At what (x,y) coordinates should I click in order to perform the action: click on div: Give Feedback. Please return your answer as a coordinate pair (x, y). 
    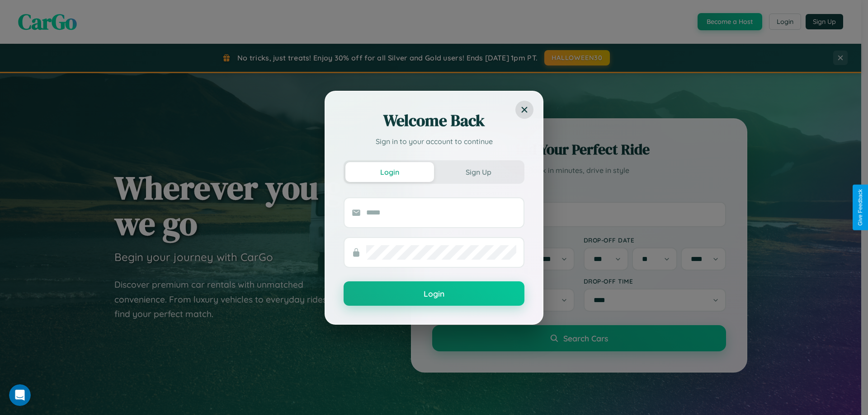
    Looking at the image, I should click on (861, 208).